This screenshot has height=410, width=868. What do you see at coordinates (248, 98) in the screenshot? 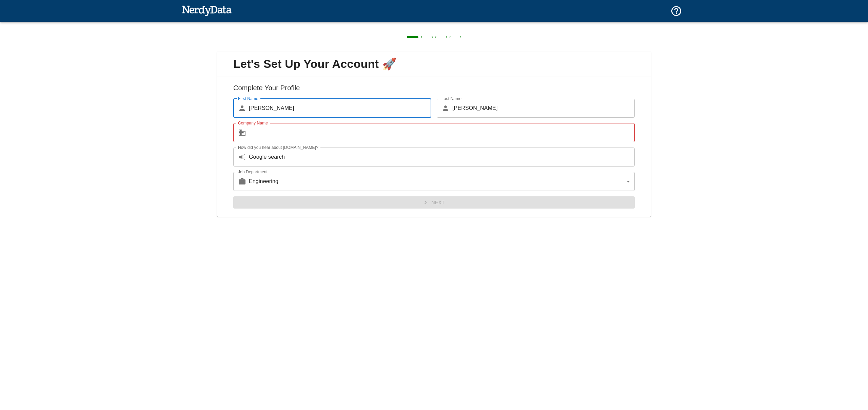
I see `label: First Name` at bounding box center [248, 98].